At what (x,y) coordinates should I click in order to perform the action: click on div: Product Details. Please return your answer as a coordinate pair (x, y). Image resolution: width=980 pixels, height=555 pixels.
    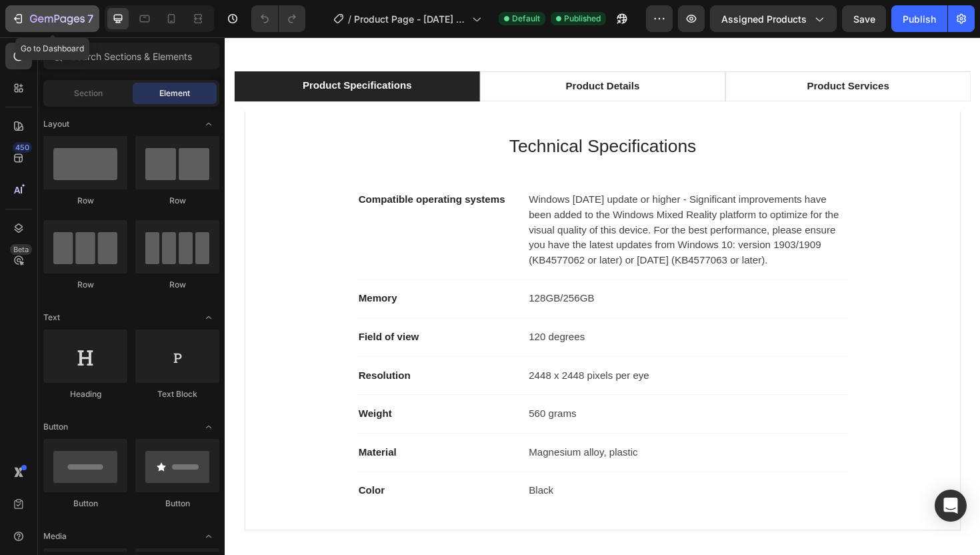
    Looking at the image, I should click on (400, 52).